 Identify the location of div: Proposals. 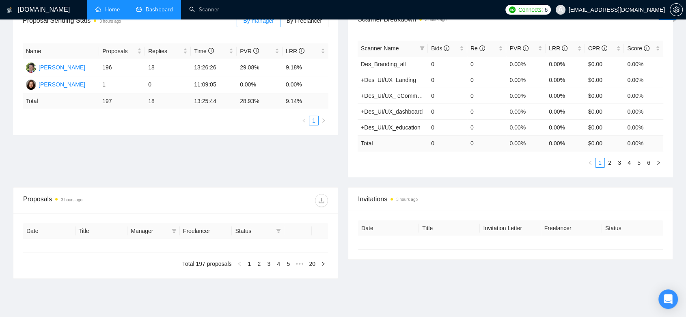
(99, 201).